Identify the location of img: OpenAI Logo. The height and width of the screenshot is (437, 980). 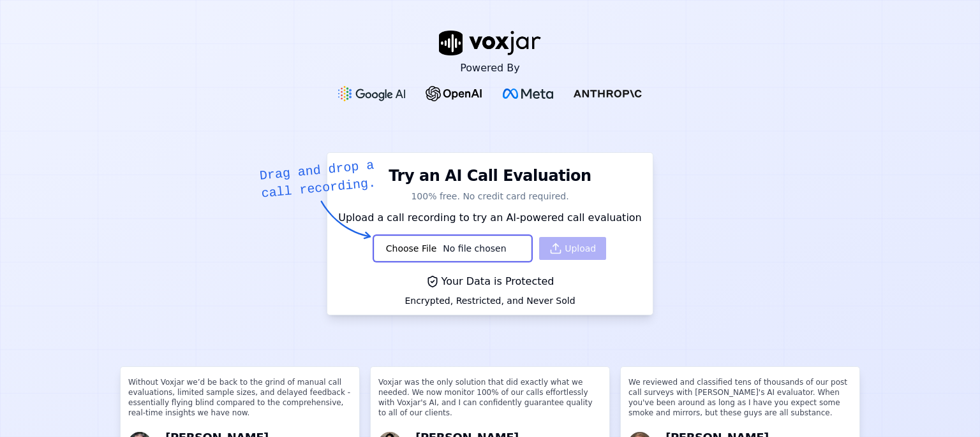
(454, 93).